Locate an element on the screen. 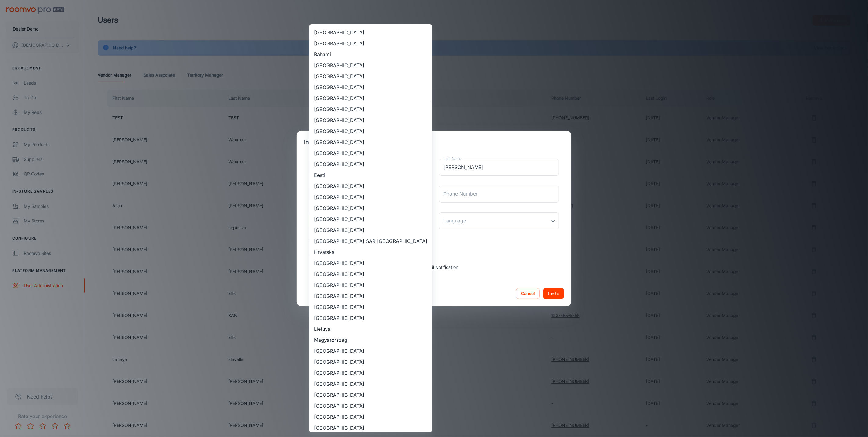 The height and width of the screenshot is (437, 868). li: Magyarország is located at coordinates (370, 340).